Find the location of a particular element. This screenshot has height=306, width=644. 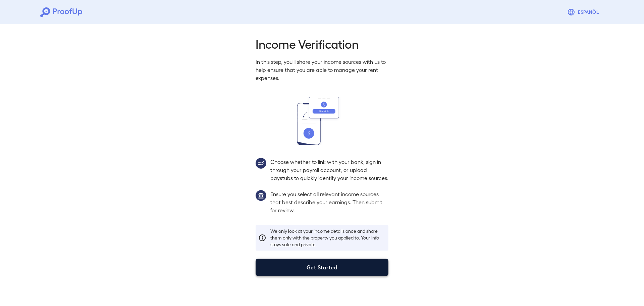

h2: Income Verification is located at coordinates (322, 43).